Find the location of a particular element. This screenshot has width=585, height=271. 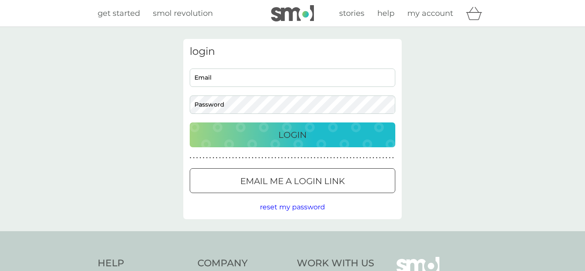

p: Email me a login link is located at coordinates (293, 181).